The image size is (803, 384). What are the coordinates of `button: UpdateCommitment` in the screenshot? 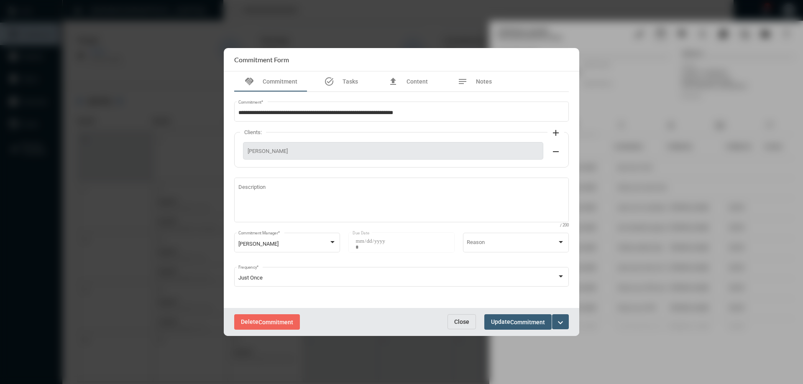 It's located at (518, 322).